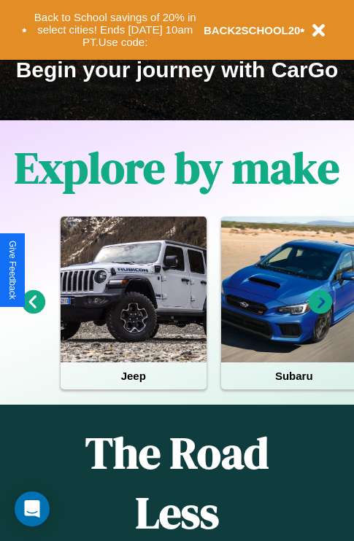 Image resolution: width=354 pixels, height=541 pixels. I want to click on div: Open Intercom Messenger, so click(32, 509).